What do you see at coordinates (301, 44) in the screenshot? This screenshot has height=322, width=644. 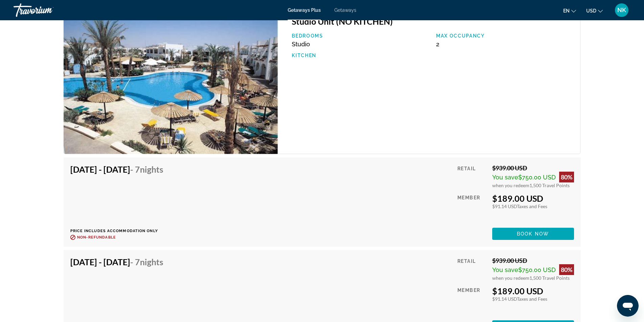 I see `span: Studio` at bounding box center [301, 44].